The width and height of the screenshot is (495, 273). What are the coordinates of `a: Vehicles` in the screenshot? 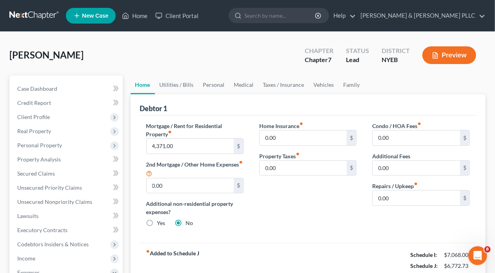 It's located at (324, 85).